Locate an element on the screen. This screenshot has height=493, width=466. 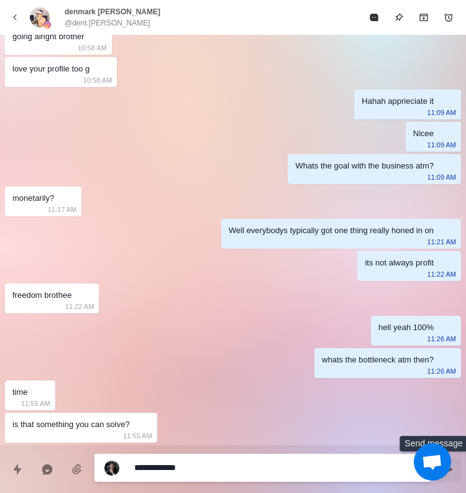
div: hell yeah 100% is located at coordinates (406, 327).